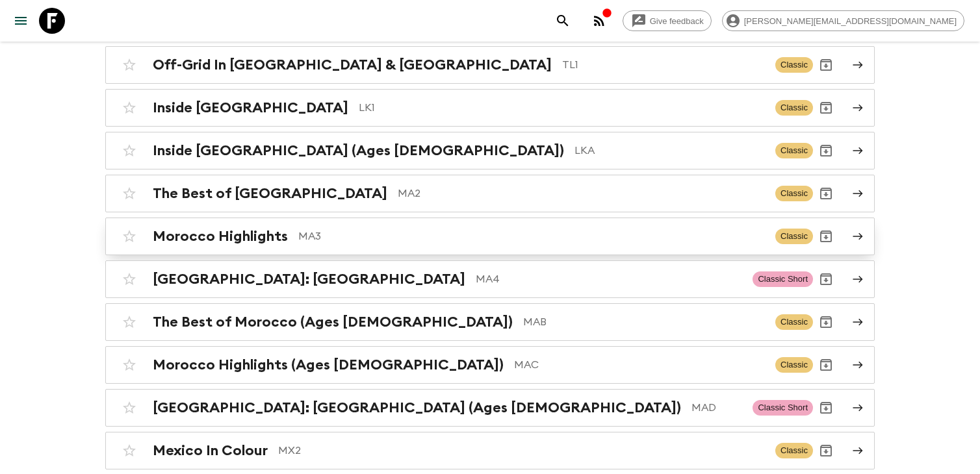 This screenshot has width=980, height=474. Describe the element at coordinates (521, 451) in the screenshot. I see `p: MX2` at that location.